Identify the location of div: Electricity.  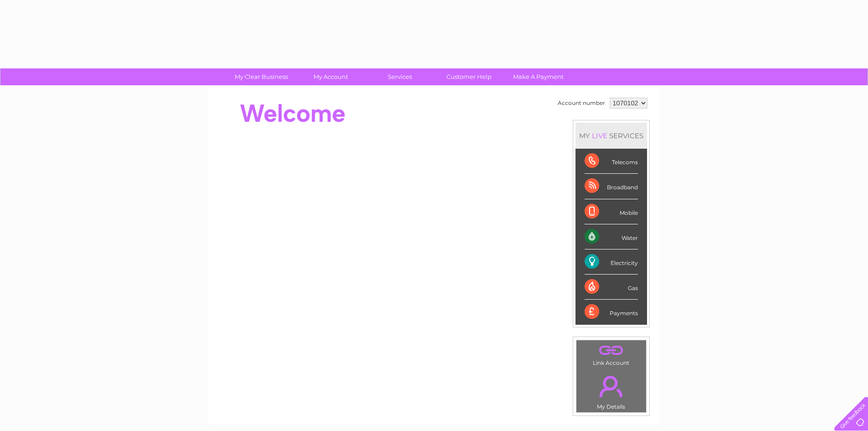
(611, 261).